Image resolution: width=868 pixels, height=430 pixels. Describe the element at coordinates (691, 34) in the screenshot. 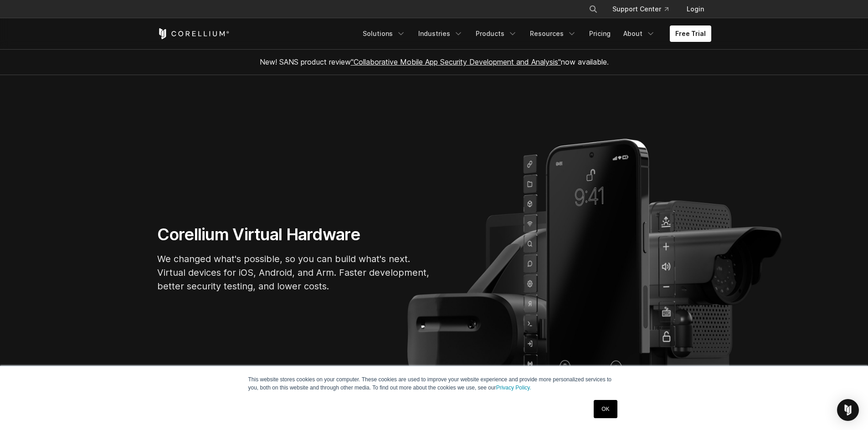

I see `a: Free Trial` at that location.